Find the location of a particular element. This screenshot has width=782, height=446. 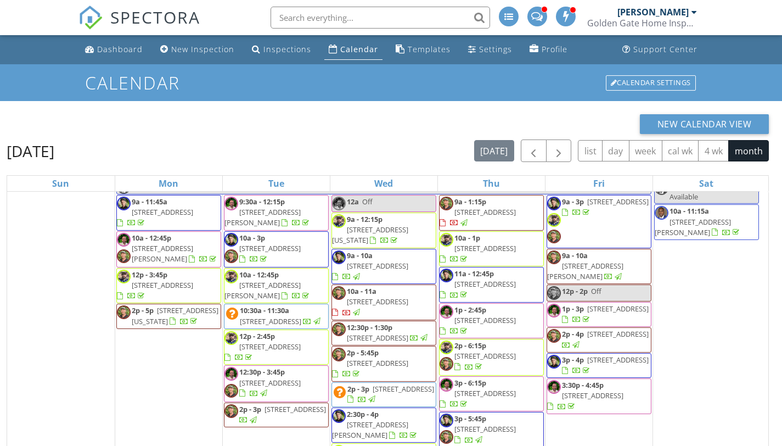

span: 12p - 3:45p is located at coordinates (149, 274).